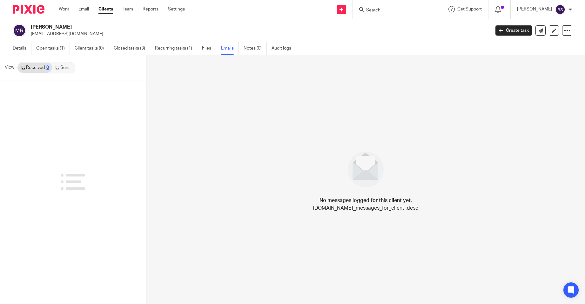 The height and width of the screenshot is (304, 585). Describe the element at coordinates (63, 68) in the screenshot. I see `a: Sent` at that location.